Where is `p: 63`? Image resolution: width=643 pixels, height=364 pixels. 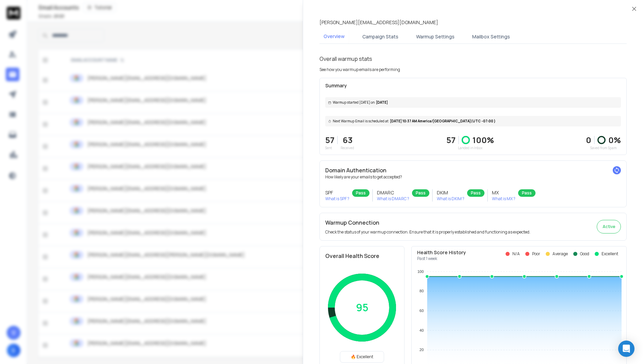 p: 63 is located at coordinates (348, 140).